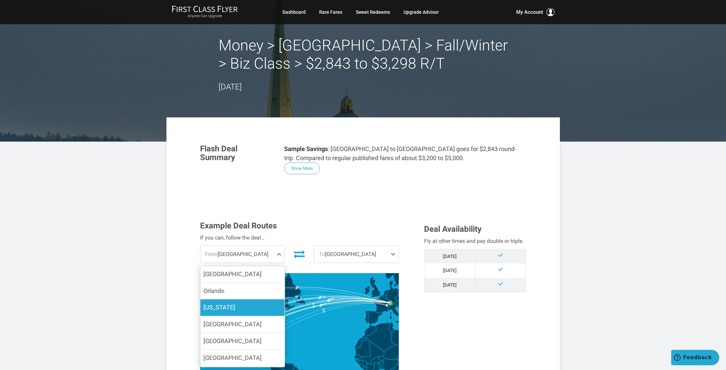  What do you see at coordinates (300, 238) in the screenshot?
I see `div: If you can, follow the deal…` at bounding box center [300, 238].